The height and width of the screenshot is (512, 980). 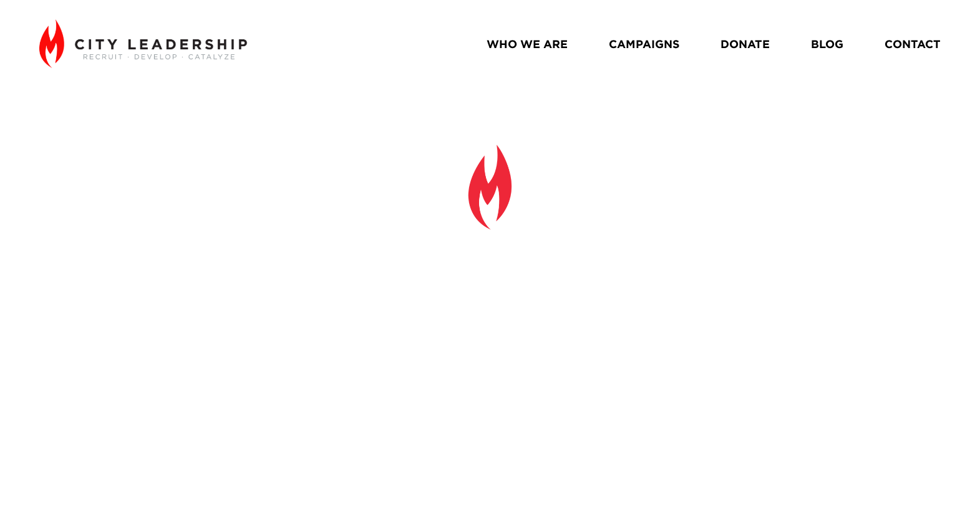 What do you see at coordinates (745, 44) in the screenshot?
I see `a: DONATE` at bounding box center [745, 44].